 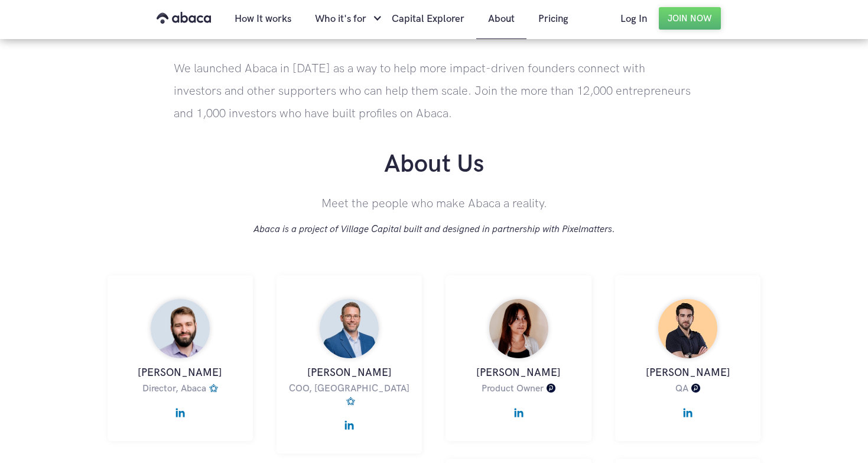 What do you see at coordinates (690, 19) in the screenshot?
I see `a: Join Now` at bounding box center [690, 19].